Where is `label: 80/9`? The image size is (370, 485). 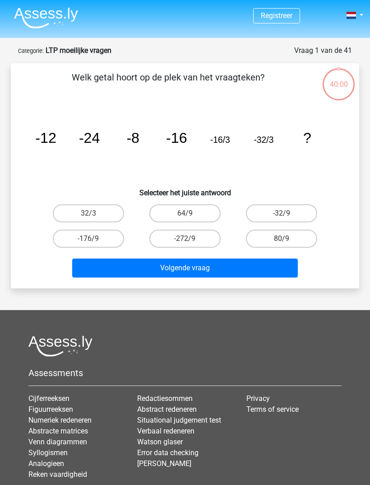
label: 80/9 is located at coordinates (282, 238).